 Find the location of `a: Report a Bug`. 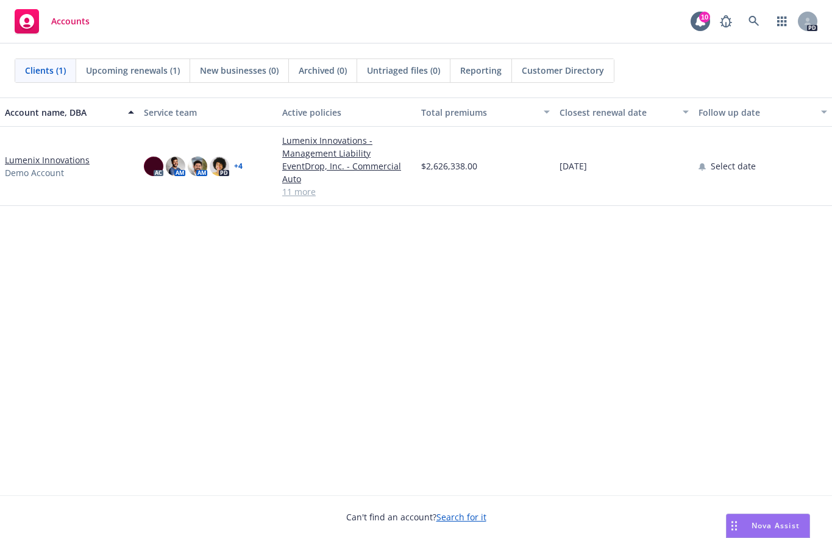

a: Report a Bug is located at coordinates (726, 21).